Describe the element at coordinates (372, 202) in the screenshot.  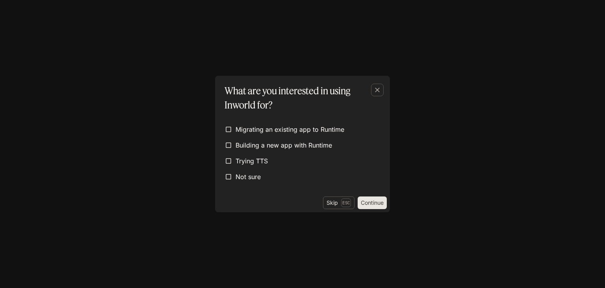
I see `button: Continue` at that location.